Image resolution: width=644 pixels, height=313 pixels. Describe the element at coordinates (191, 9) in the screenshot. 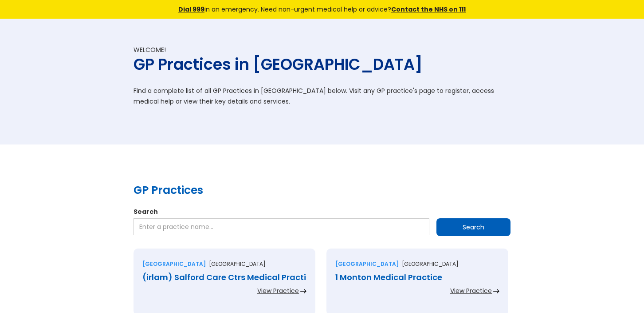

I see `strong: Dial 999` at that location.